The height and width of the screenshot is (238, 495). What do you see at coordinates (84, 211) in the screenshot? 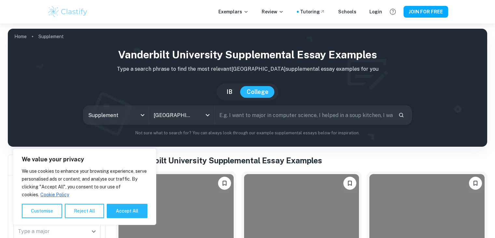
I see `button: Reject All` at bounding box center [84, 211].